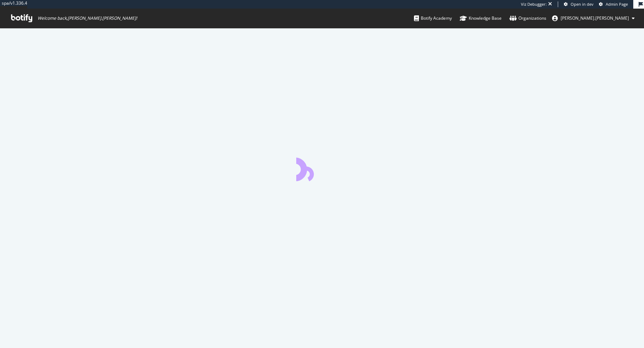  Describe the element at coordinates (582, 4) in the screenshot. I see `span: Open in dev` at that location.